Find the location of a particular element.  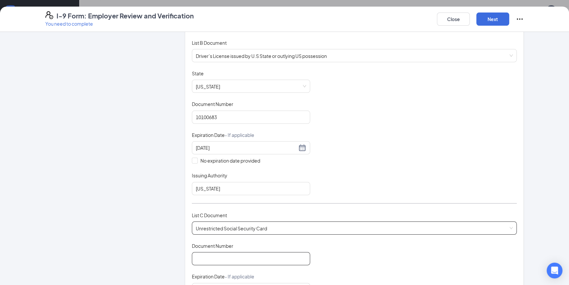

svg: FormI9EVerifyIcon is located at coordinates (49, 15).